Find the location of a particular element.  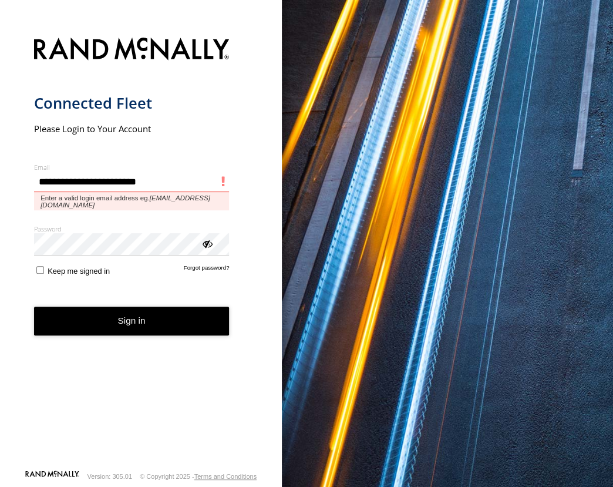

div: ViewPassword is located at coordinates (207, 243).